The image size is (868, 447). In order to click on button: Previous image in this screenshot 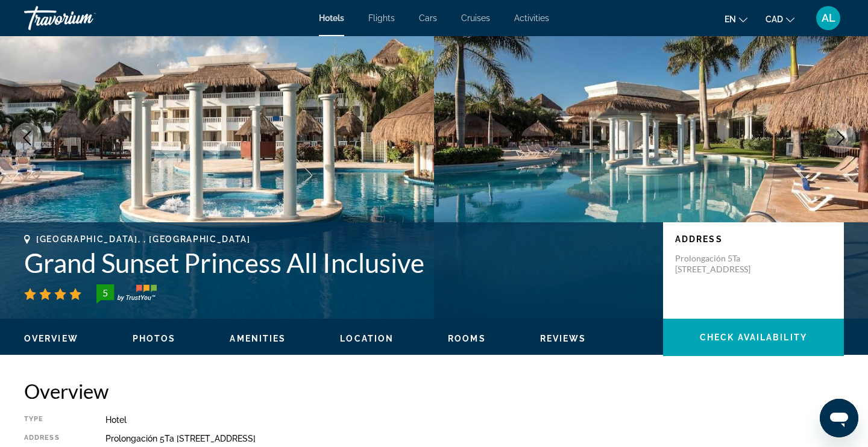, I will do `click(27, 138)`.